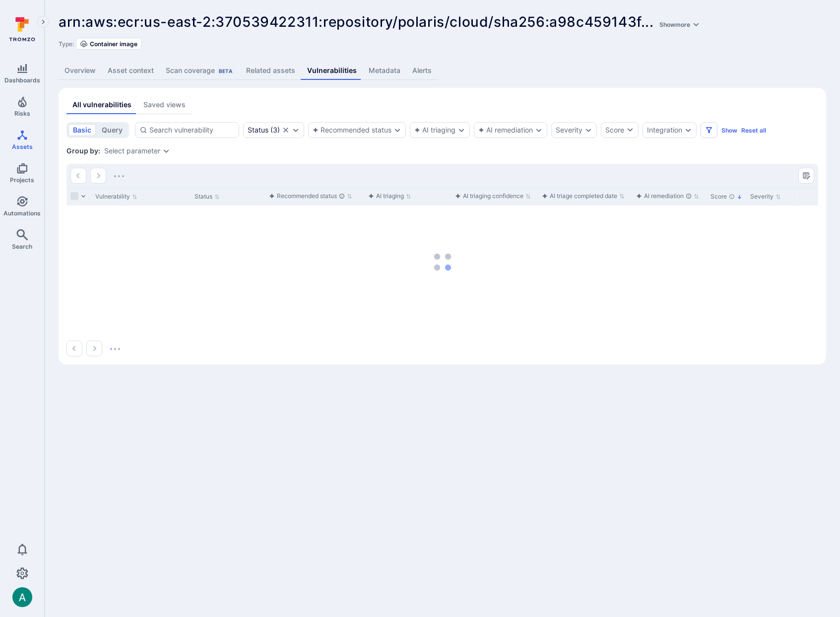 The height and width of the screenshot is (617, 840). What do you see at coordinates (730, 130) in the screenshot?
I see `button: Show` at bounding box center [730, 130].